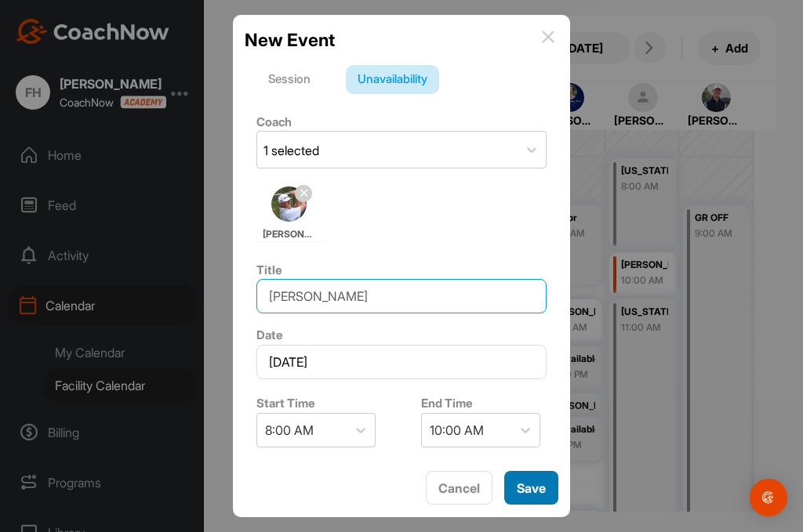  Describe the element at coordinates (289, 431) in the screenshot. I see `div: 8:00 AM` at that location.